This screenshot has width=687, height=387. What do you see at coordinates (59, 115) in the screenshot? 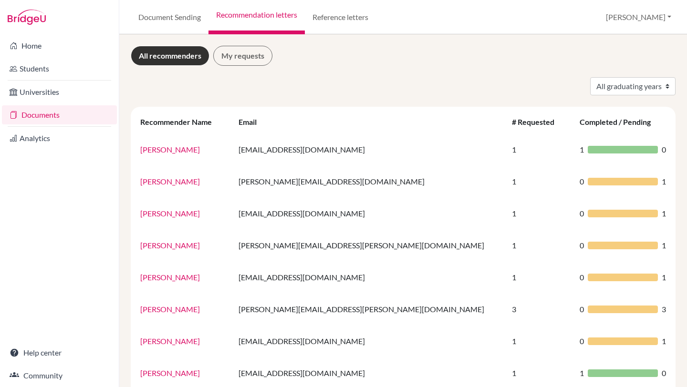
I see `a: Documents` at bounding box center [59, 115].